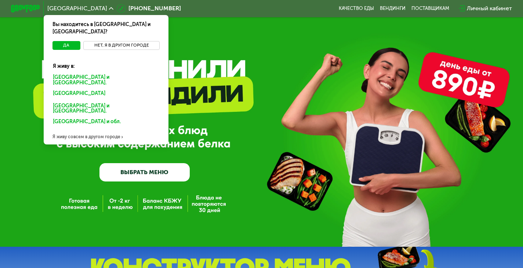 The height and width of the screenshot is (268, 523). What do you see at coordinates (106, 137) in the screenshot?
I see `div: Я живу совсем в другом городе` at bounding box center [106, 137].